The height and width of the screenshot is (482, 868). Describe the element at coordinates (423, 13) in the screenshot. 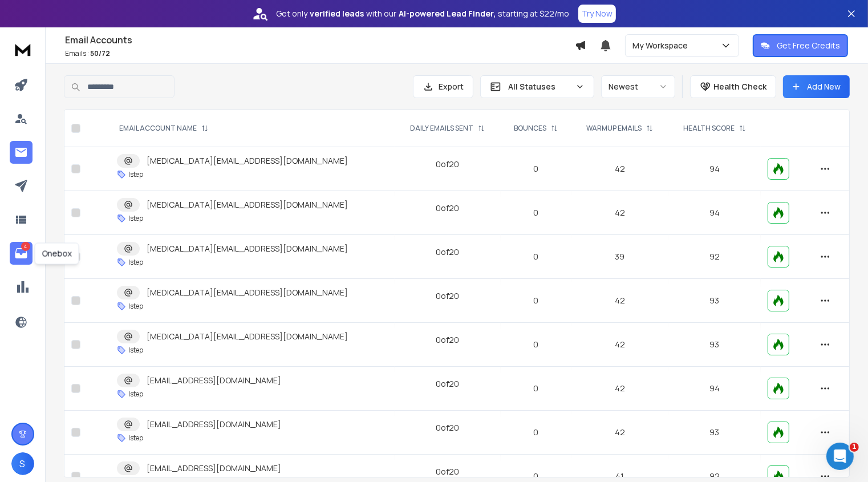

I see `p: Get only with our starting at $22/mo` at that location.